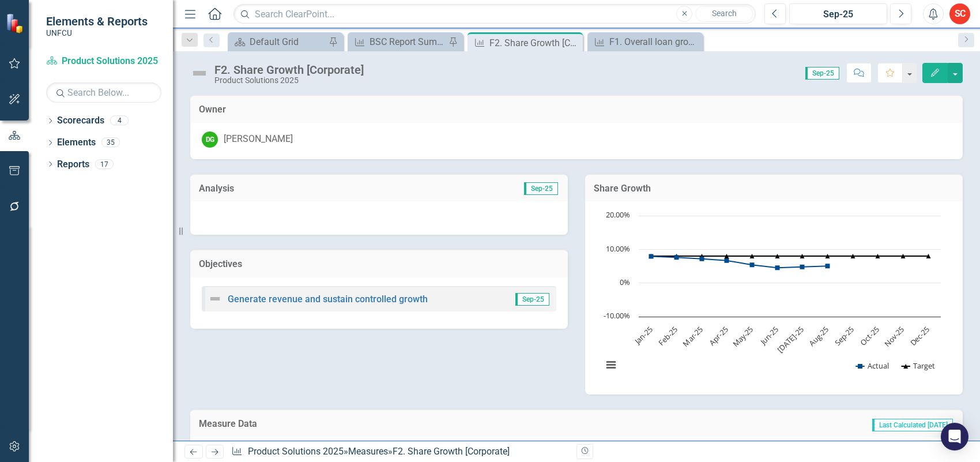 This screenshot has height=462, width=980. Describe the element at coordinates (778, 268) in the screenshot. I see `path: Jun-25, 4.51. Actual.` at that location.